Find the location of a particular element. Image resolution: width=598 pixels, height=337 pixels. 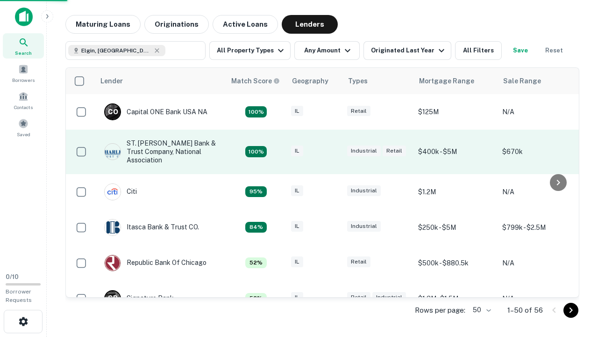

span: 0 / 10 is located at coordinates (12, 276).